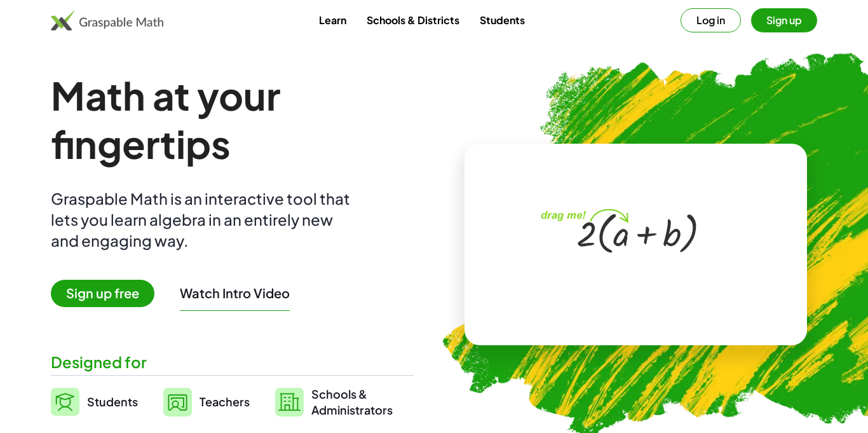  Describe the element at coordinates (333, 402) in the screenshot. I see `a: Schools &Administrators` at that location.